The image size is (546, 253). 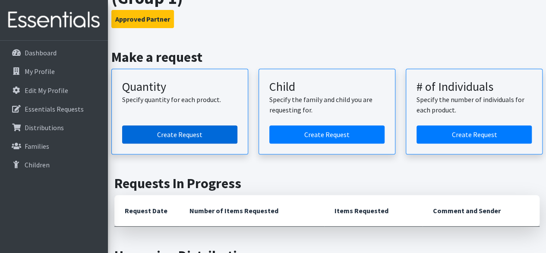 What do you see at coordinates (327, 134) in the screenshot?
I see `a: Create a request for a child or family` at bounding box center [327, 134].